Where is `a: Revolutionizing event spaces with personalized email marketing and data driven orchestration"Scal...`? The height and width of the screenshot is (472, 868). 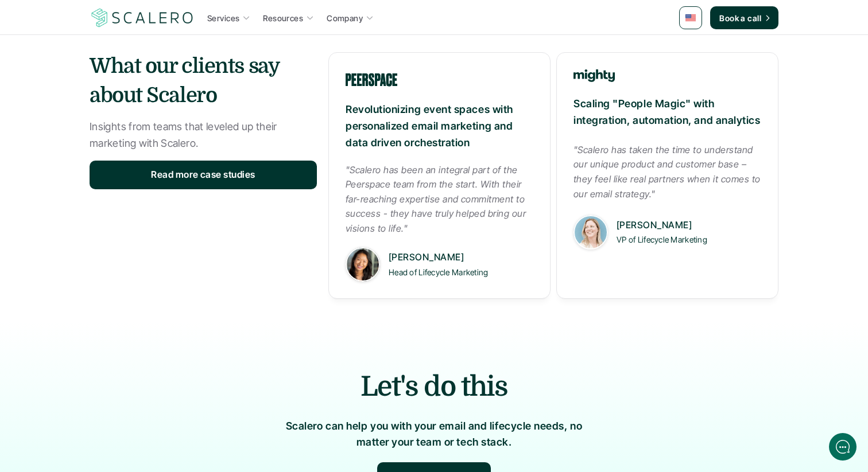 a: Revolutionizing event spaces with personalized email marketing and data driven orchestration"Scal... is located at coordinates (439, 176).